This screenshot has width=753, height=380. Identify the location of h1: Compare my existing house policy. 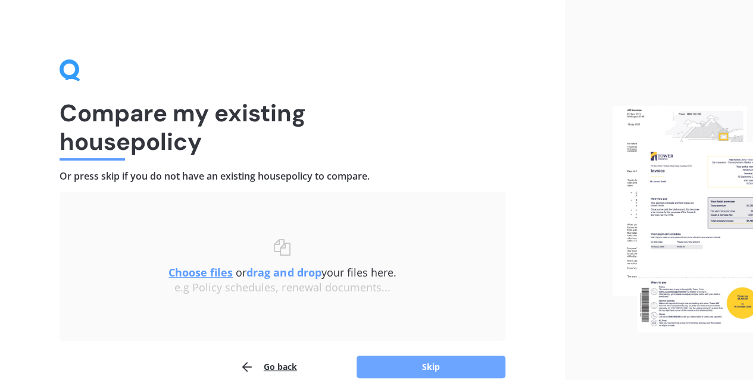
(282, 127).